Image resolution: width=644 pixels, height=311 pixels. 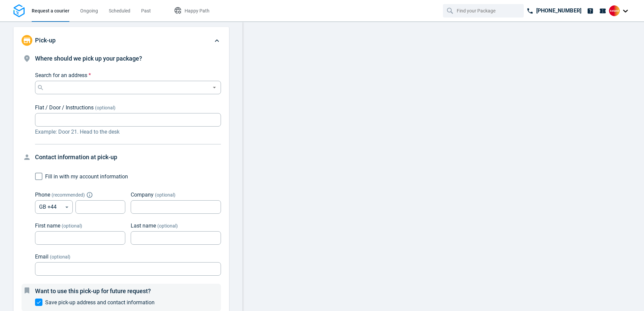 I want to click on span: Pick-up, so click(x=45, y=40).